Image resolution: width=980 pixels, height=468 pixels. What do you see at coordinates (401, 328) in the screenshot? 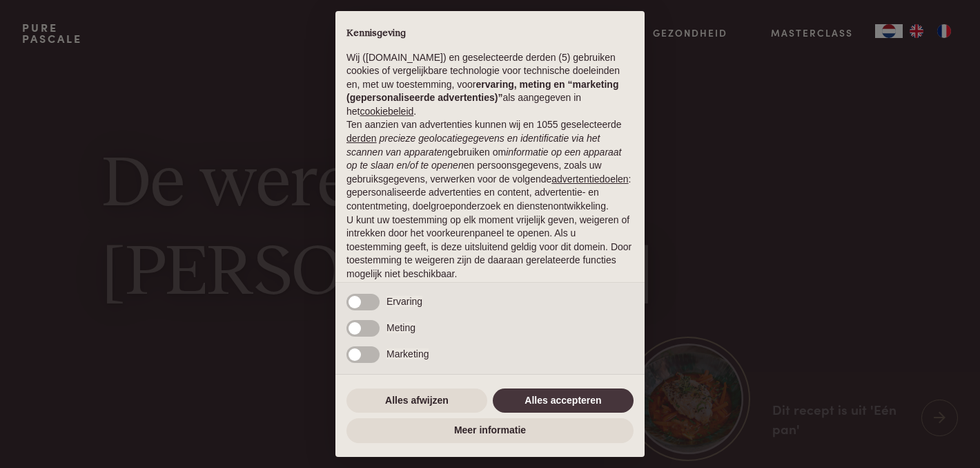
I see `span: Meting` at bounding box center [401, 328].